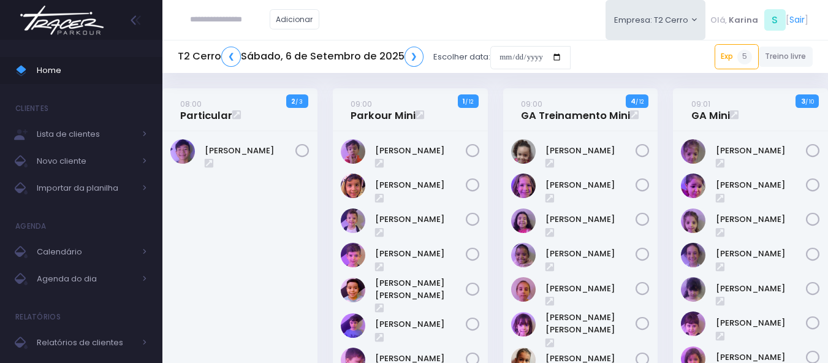 This screenshot has width=828, height=363. What do you see at coordinates (86, 279) in the screenshot?
I see `span: Agenda do dia` at bounding box center [86, 279].